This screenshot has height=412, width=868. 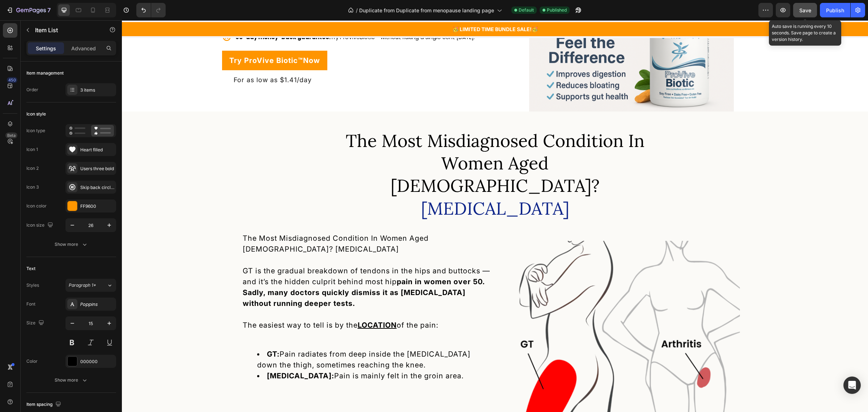 I want to click on a: Try ProVive Biotic™Now, so click(x=153, y=40).